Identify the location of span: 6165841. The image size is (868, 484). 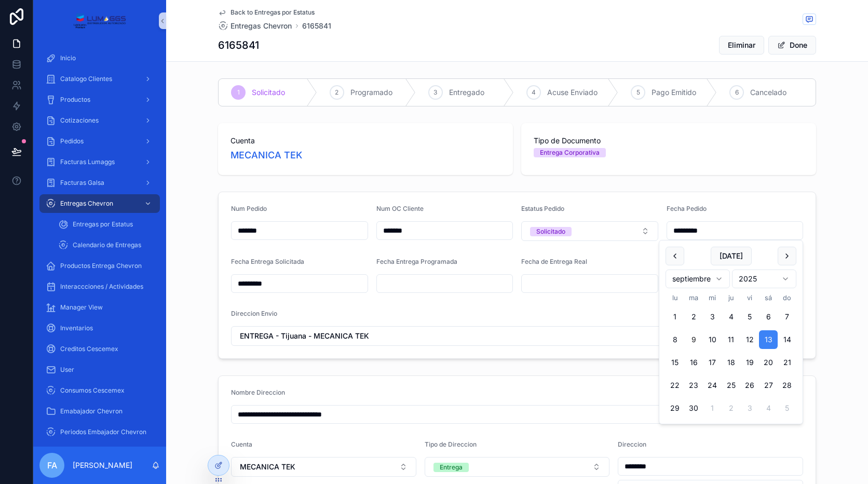
(317, 26).